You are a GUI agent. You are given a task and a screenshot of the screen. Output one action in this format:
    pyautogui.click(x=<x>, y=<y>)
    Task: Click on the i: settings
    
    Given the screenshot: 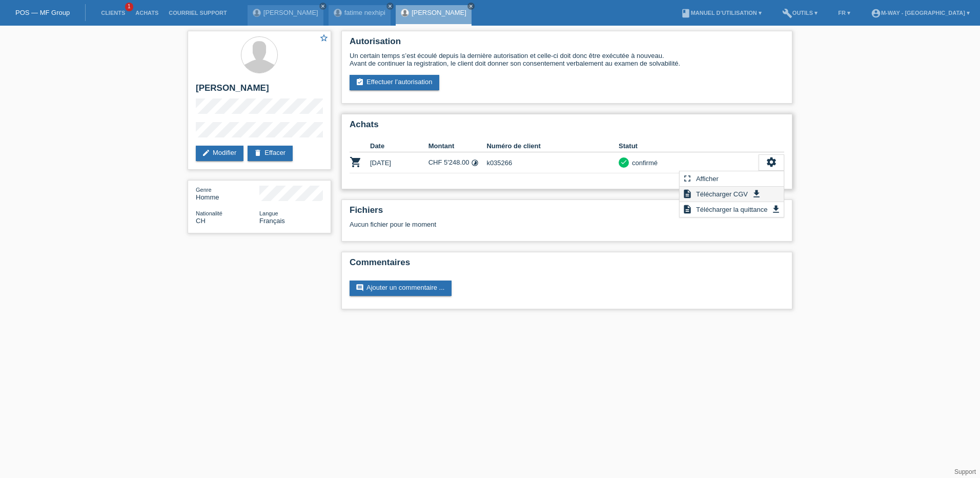 What is the action you would take?
    pyautogui.click(x=771, y=162)
    